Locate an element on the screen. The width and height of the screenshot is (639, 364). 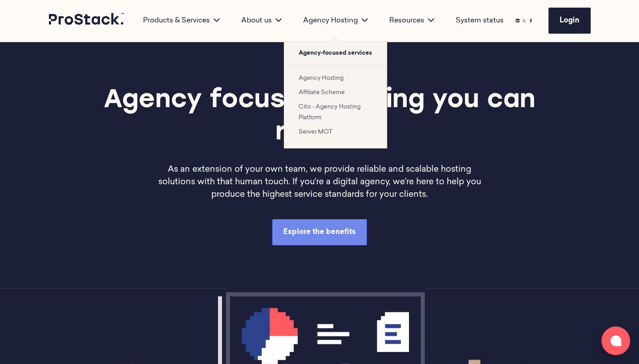
a: Login is located at coordinates (570, 21).